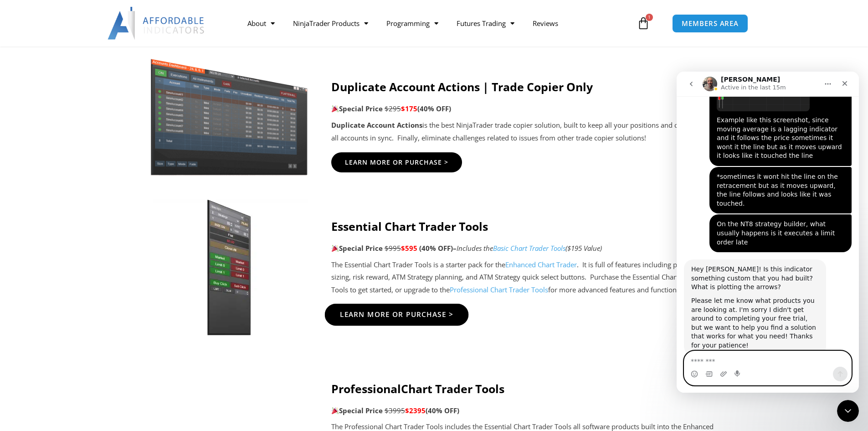 Image resolution: width=868 pixels, height=431 pixels. Describe the element at coordinates (529, 248) in the screenshot. I see `a: Basic Chart Trader Tools` at that location.